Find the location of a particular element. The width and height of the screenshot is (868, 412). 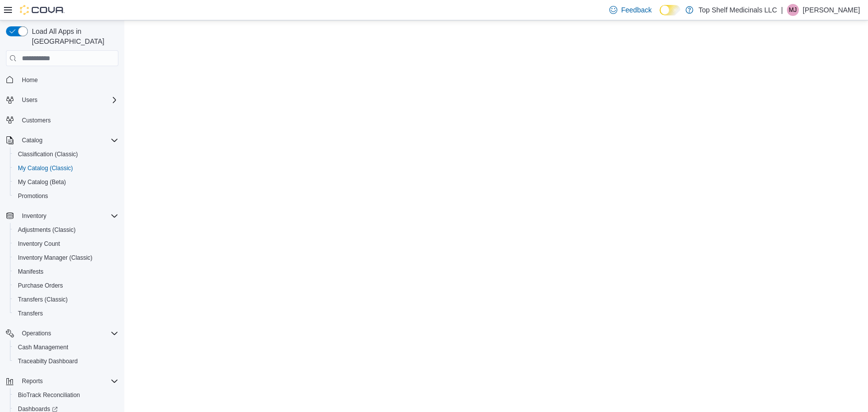

button: Customers is located at coordinates (62, 120).